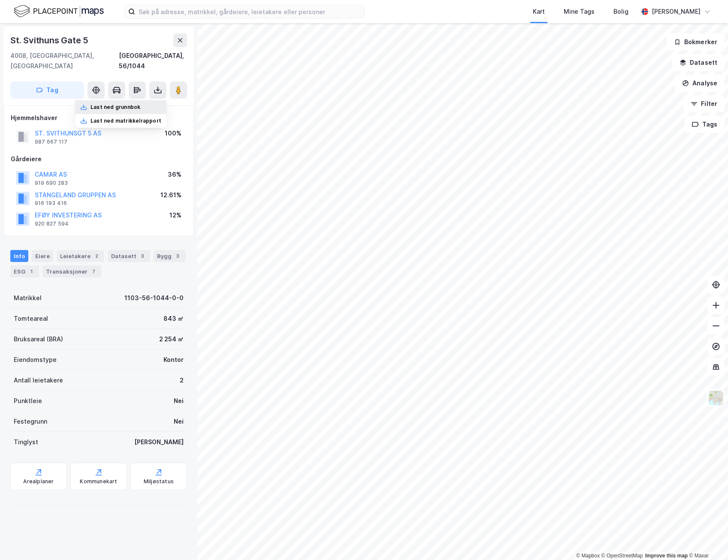  Describe the element at coordinates (24, 272) in the screenshot. I see `div: ESG` at that location.